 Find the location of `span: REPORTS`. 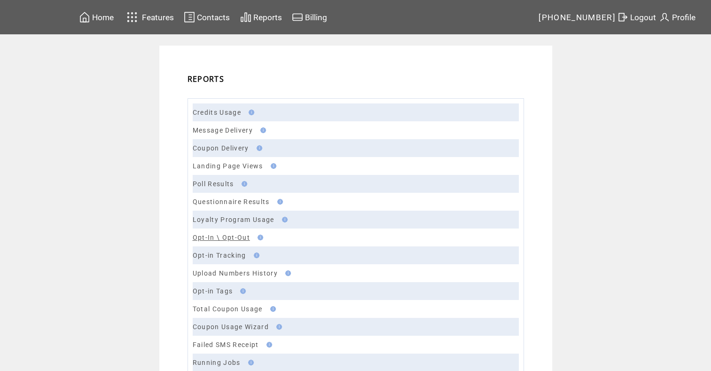

span: REPORTS is located at coordinates (206, 79).